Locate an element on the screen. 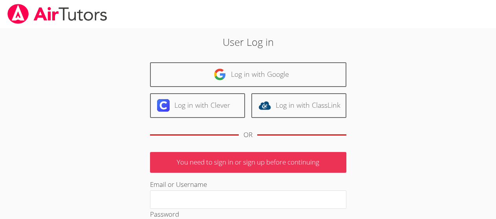  img: clever-logo-6eab21bc6e7a338710f1a6ff85c0baf02591cd810cc4098c63d3a4b26e2feb20.svg is located at coordinates (163, 106).